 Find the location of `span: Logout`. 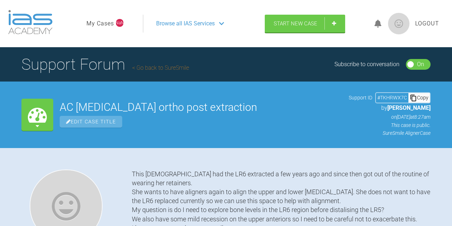

span: Logout is located at coordinates (427, 24).